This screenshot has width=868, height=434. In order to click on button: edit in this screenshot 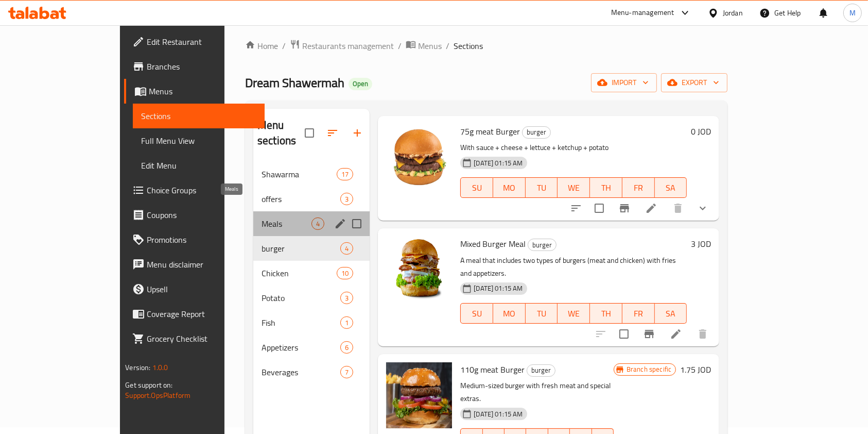, I will do `click(340, 223)`.